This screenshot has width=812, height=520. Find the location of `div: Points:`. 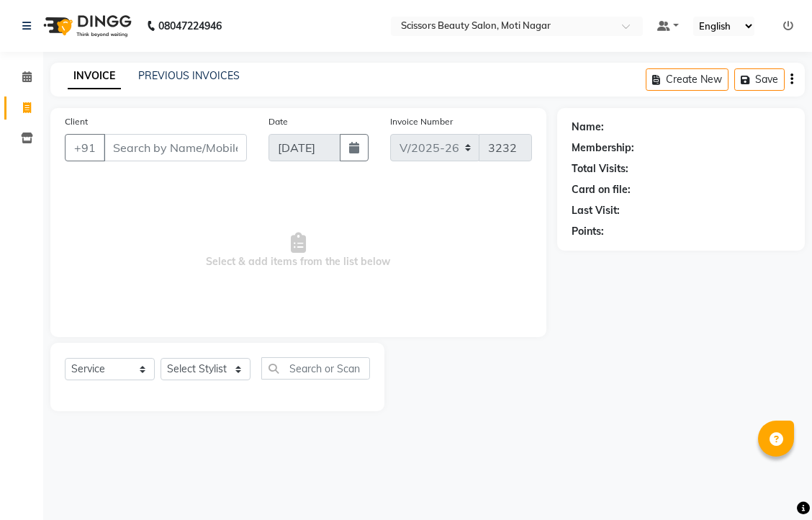

div: Points: is located at coordinates (588, 231).